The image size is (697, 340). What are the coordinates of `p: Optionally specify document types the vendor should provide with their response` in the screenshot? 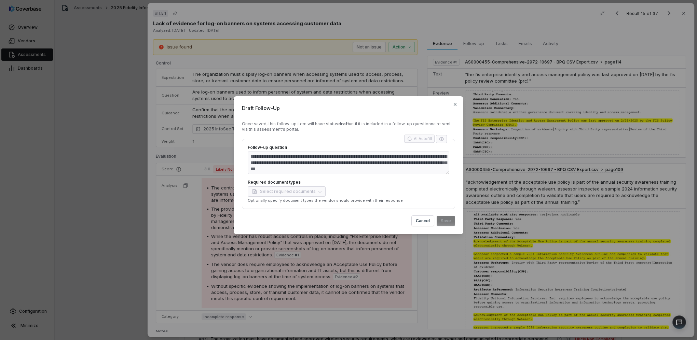 It's located at (348, 200).